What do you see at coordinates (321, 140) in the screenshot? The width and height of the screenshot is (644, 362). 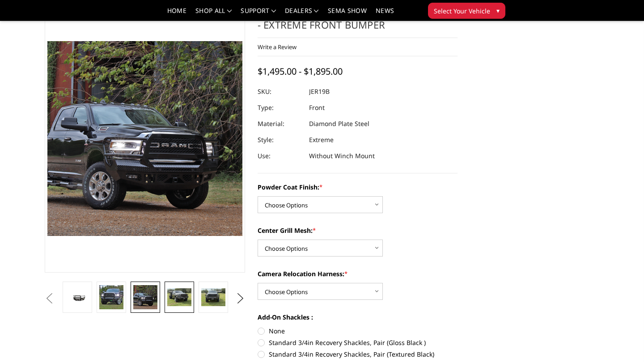 I see `dd: Extreme` at bounding box center [321, 140].